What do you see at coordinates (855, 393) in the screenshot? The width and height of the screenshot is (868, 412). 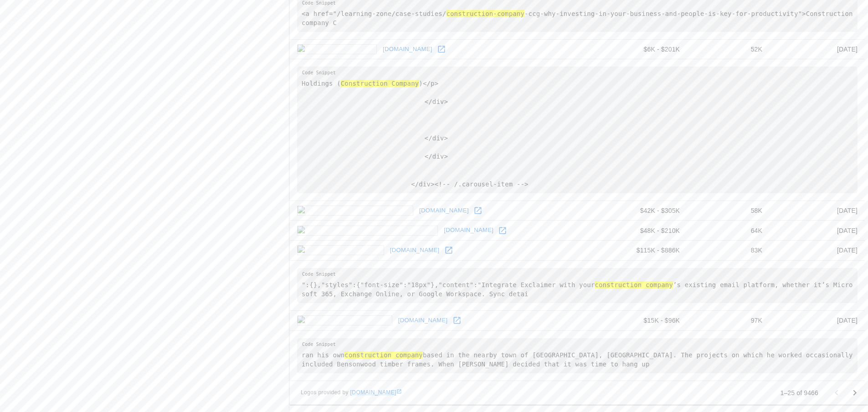 I see `button: Go to next page` at bounding box center [855, 393].